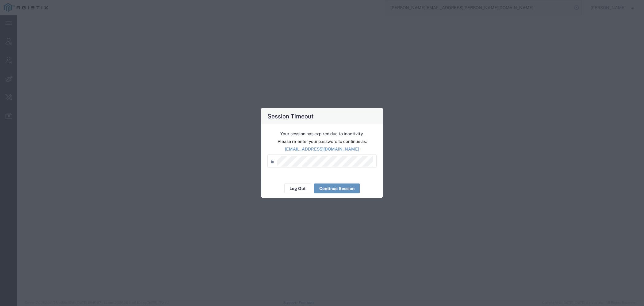  What do you see at coordinates (290, 116) in the screenshot?
I see `h4: Session Timeout` at bounding box center [290, 116].